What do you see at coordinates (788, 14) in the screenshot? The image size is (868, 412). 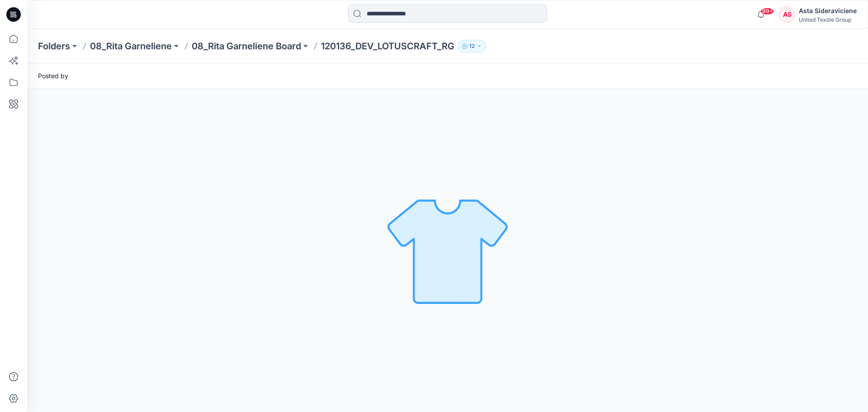 I see `div: AS` at bounding box center [788, 14].